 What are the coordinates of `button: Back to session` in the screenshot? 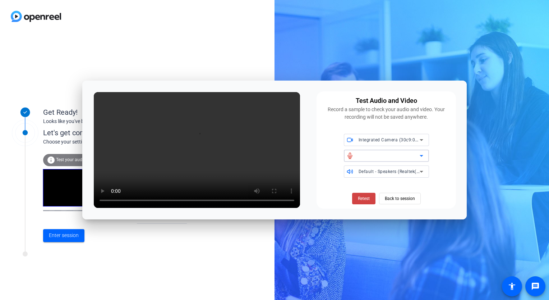 It's located at (400, 198).